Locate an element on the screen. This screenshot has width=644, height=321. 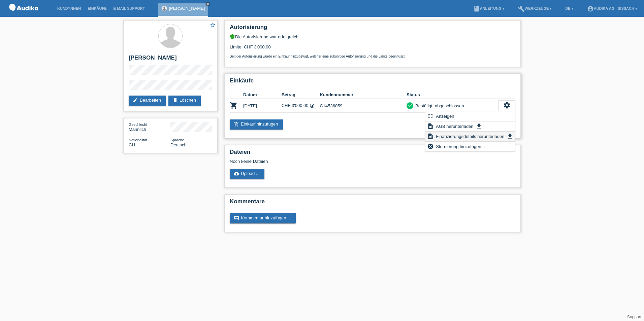
a: star_border is located at coordinates (213, 25).